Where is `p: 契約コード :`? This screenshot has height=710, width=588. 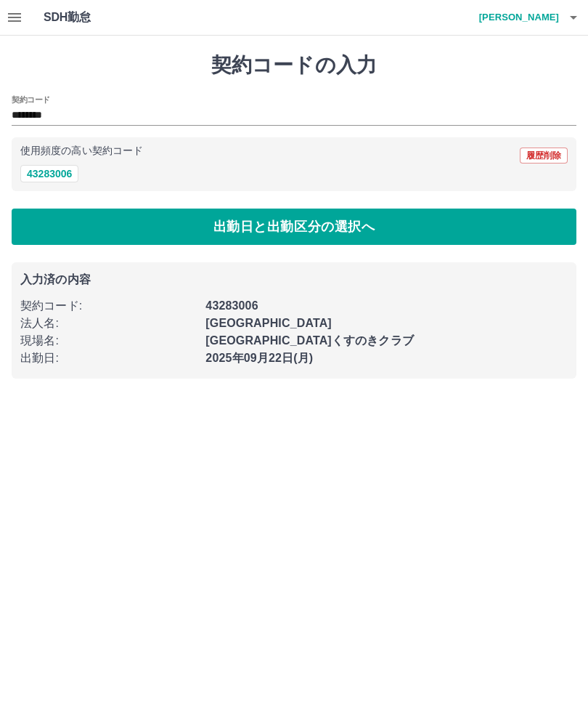 p: 契約コード : is located at coordinates (108, 306).